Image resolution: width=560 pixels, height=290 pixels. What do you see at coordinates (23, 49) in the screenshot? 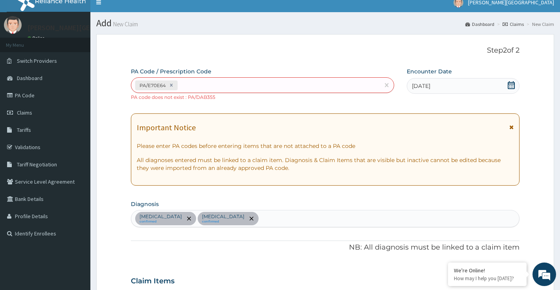
I see `img: d_794563401_company_1708531726252_794563401` at bounding box center [23, 49].